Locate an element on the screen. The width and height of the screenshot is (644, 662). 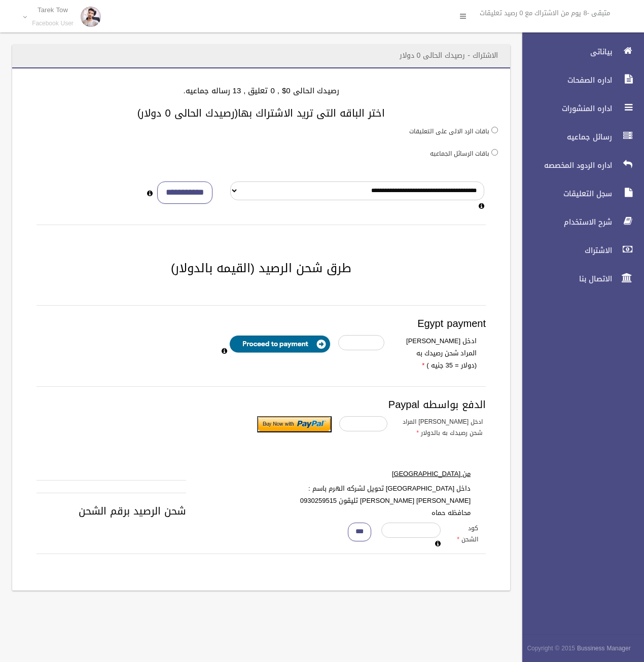
h3: اختر الباقه التى تريد الاشتراك بها(رصيدك الحالى 0 دولار) is located at coordinates (261, 113).